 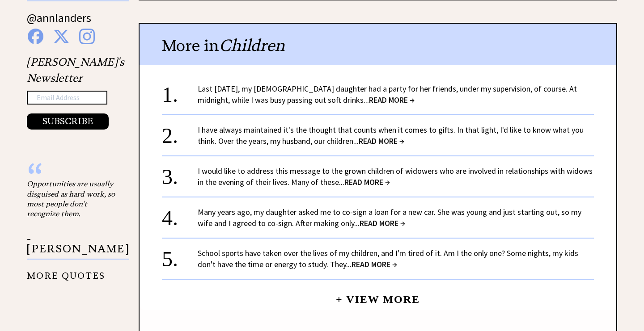 I want to click on a: Many years ago, my daughter asked me to co-sign a loan for a new car. She was young and just star..., so click(x=390, y=218).